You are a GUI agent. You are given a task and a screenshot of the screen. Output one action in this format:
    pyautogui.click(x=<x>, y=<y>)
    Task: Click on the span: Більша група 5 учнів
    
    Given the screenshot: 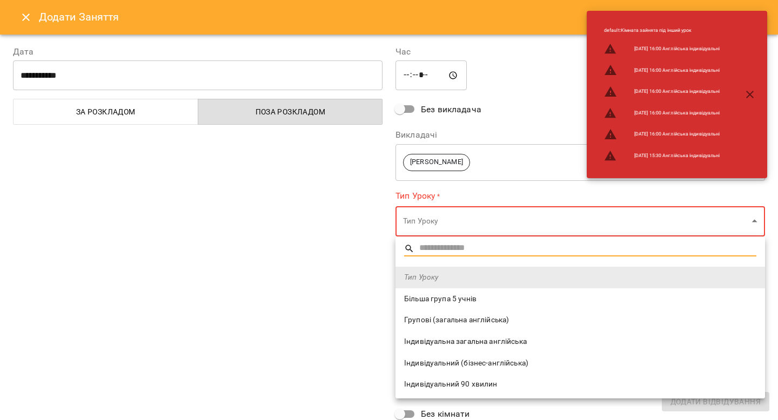 What is the action you would take?
    pyautogui.click(x=580, y=299)
    